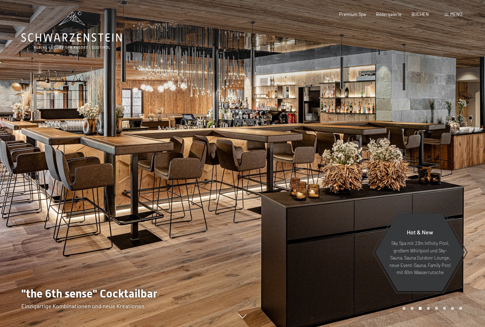  Describe the element at coordinates (389, 14) in the screenshot. I see `a: Bildergalerie` at that location.